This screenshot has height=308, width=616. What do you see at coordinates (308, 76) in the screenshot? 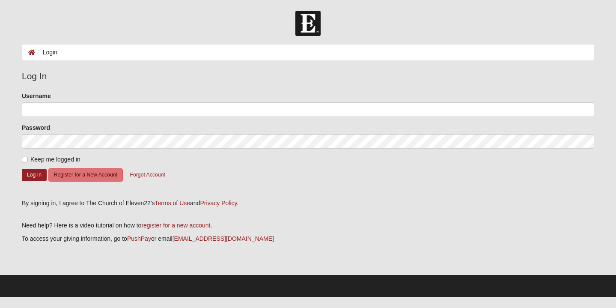
I see `legend: Log In` at bounding box center [308, 76].